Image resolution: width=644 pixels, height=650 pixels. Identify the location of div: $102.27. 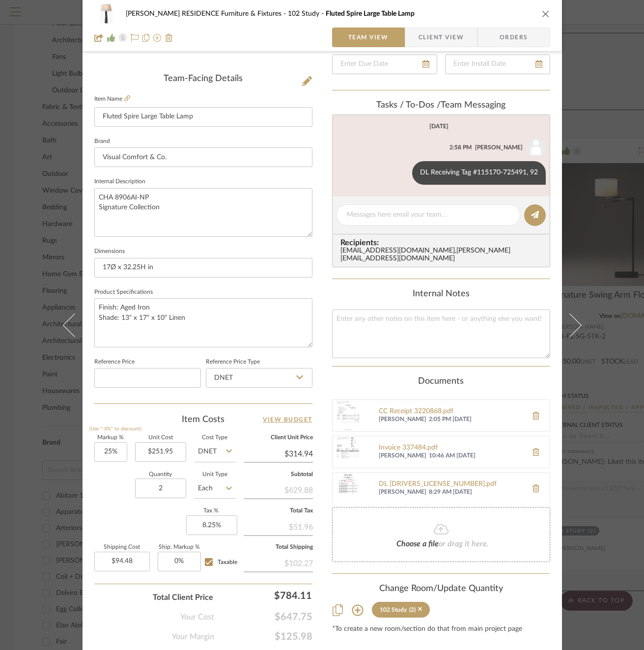
(278, 563).